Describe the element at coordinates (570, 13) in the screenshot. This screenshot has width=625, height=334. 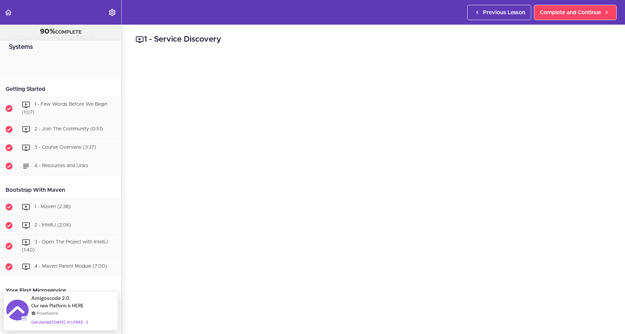
I see `span: Complete and Continue` at that location.